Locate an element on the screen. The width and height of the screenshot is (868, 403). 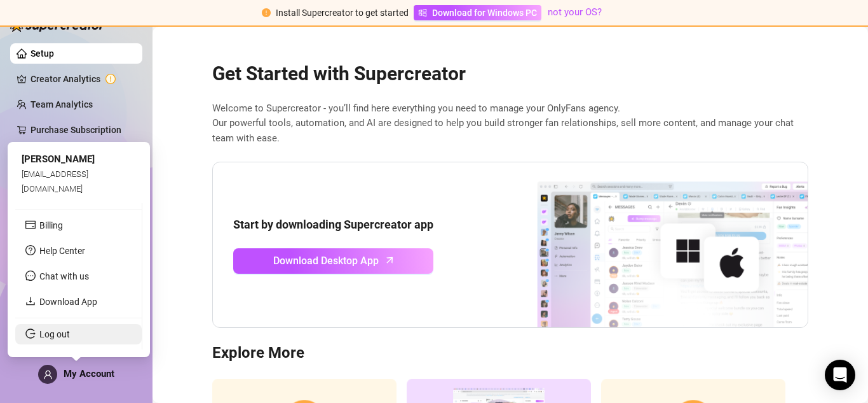
a: not your OS? is located at coordinates (575, 12).